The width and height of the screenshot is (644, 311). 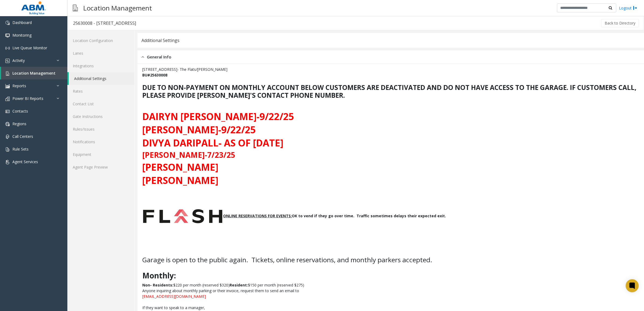 I want to click on b: BU#25630008, so click(x=155, y=75).